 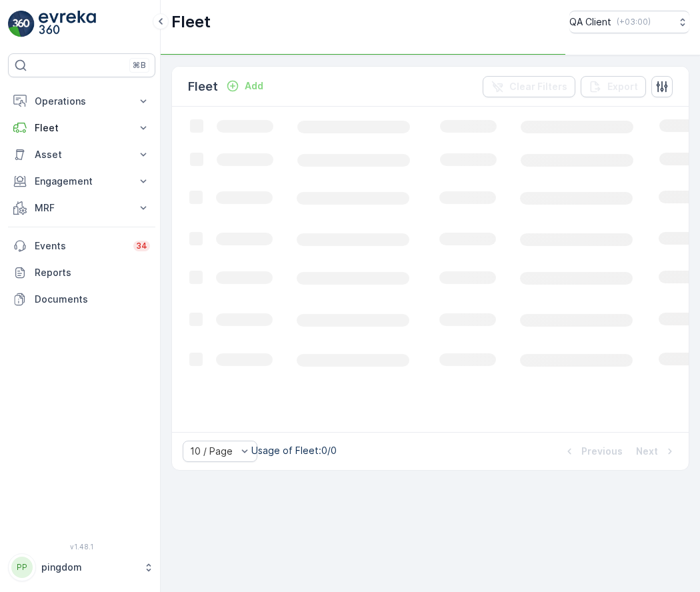 What do you see at coordinates (89, 568) in the screenshot?
I see `p: pingdom` at bounding box center [89, 568].